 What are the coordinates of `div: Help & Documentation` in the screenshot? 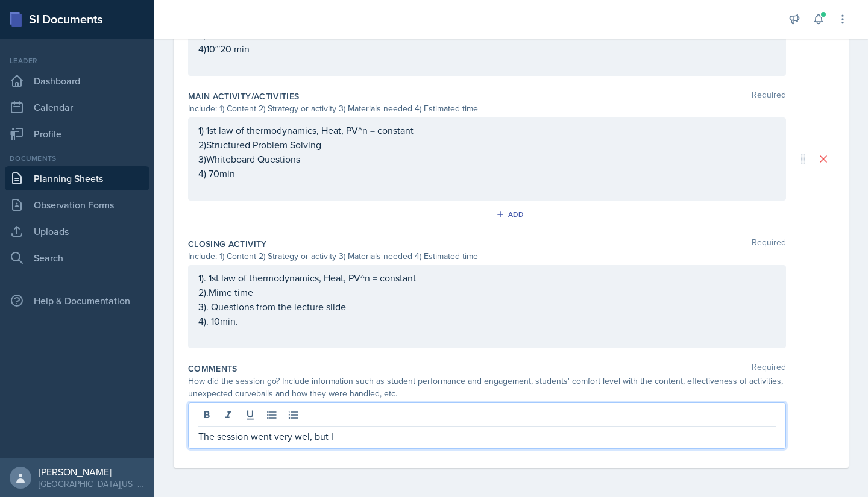 It's located at (78, 301).